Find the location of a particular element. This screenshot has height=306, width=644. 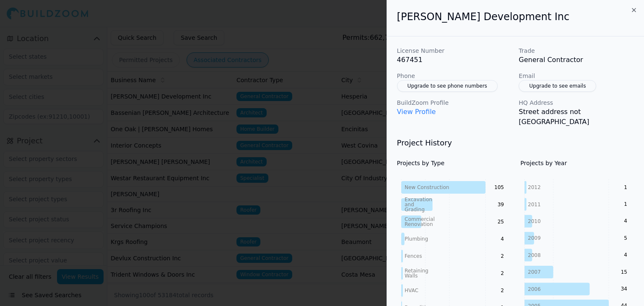

tspan: 2006 is located at coordinates (534, 289).